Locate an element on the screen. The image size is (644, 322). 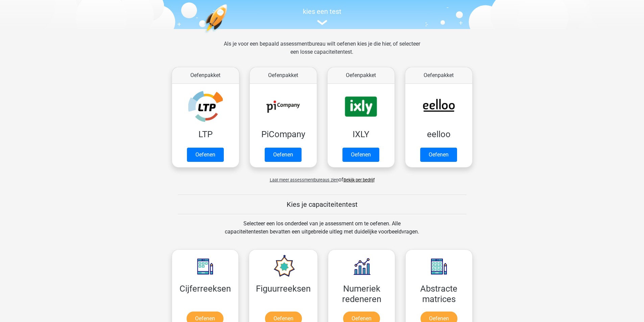
img: oefenen is located at coordinates (228, 35).